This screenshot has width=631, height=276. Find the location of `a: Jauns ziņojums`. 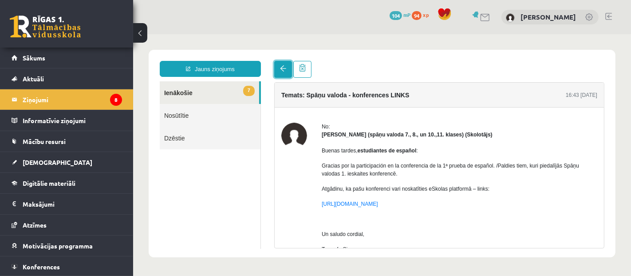

a: Jauns ziņojums is located at coordinates (77, 35).